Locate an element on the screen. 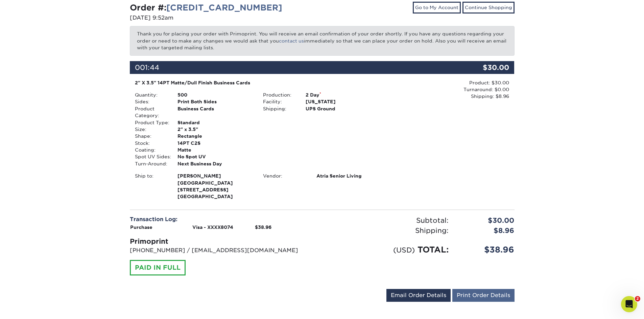  div: No Spot UV is located at coordinates (215, 157).